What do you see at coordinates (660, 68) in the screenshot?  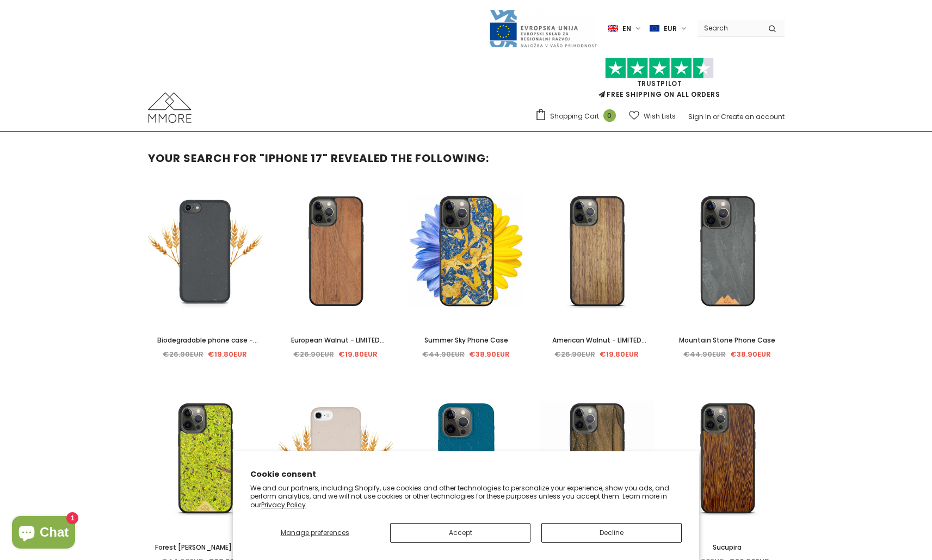 I see `img: Trust Pilot Stars` at bounding box center [660, 68].